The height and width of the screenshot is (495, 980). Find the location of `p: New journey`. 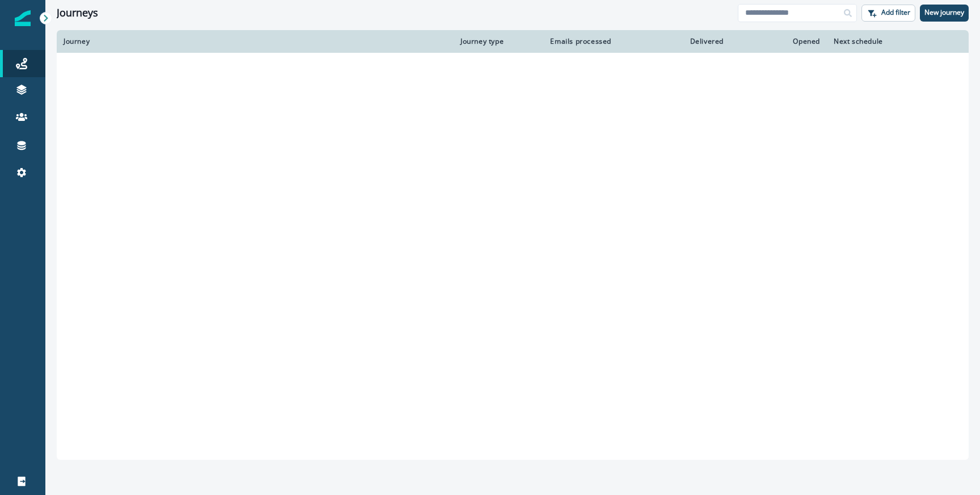

p: New journey is located at coordinates (944, 12).